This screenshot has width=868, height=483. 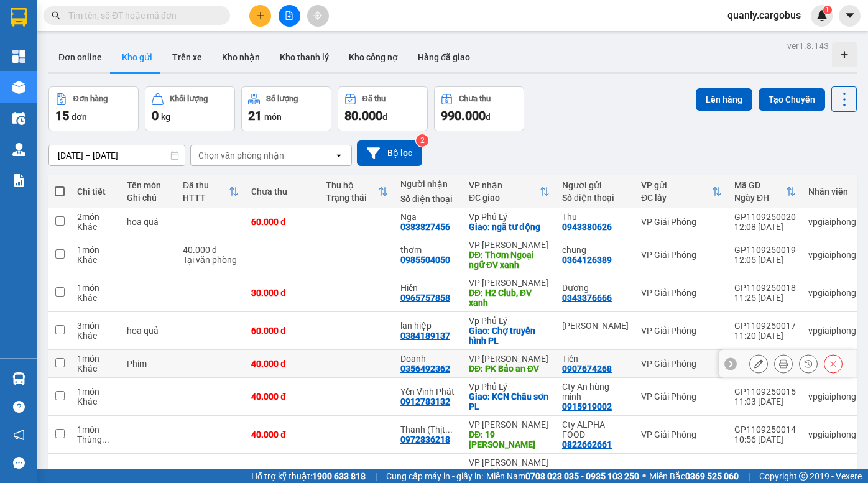 What do you see at coordinates (148, 198) in the screenshot?
I see `div: Ghi chú` at bounding box center [148, 198].